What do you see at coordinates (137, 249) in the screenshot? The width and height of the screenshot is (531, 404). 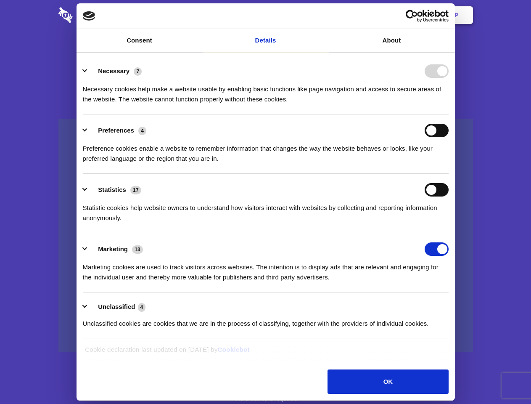 I see `span: 13` at bounding box center [137, 249].